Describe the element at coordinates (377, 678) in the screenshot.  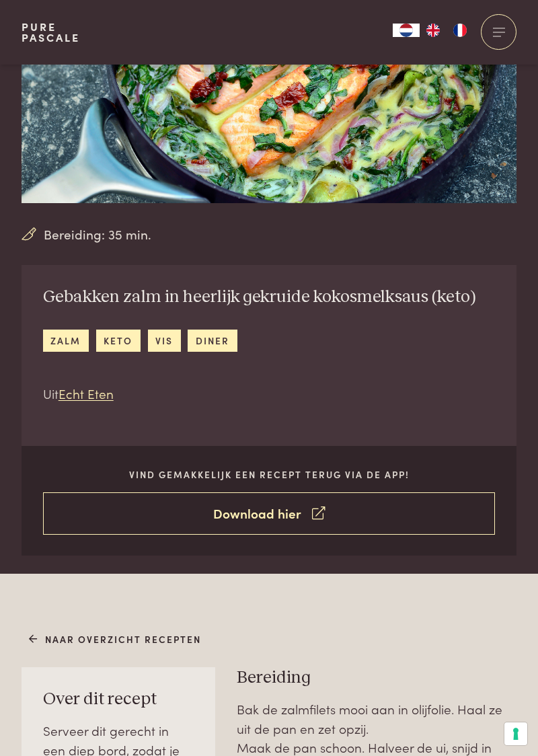
I see `h3: Bereiding` at that location.